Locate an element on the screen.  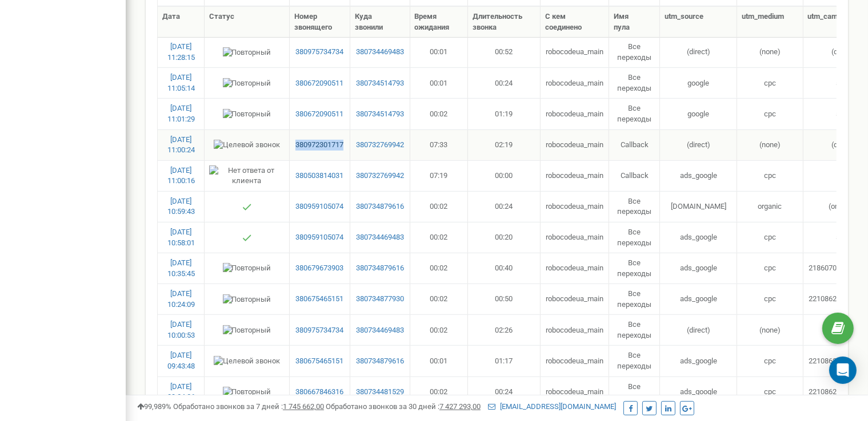
td: 00:00 is located at coordinates (504, 176).